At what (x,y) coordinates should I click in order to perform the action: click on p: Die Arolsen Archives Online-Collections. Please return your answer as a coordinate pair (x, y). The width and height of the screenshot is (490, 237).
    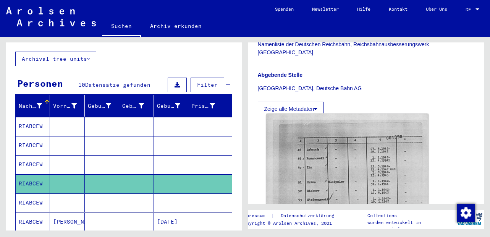
    Looking at the image, I should click on (411, 212).